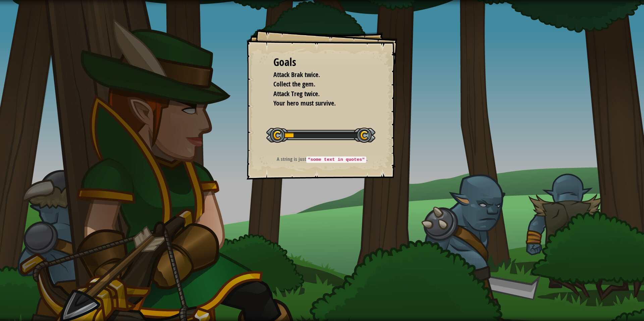  I want to click on span: Attack Treg twice., so click(296, 94).